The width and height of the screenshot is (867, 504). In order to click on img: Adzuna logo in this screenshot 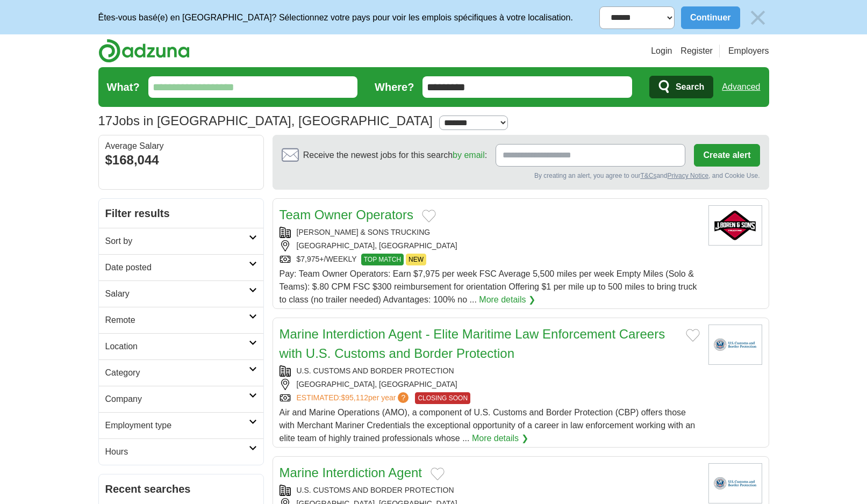, I will do `click(144, 51)`.